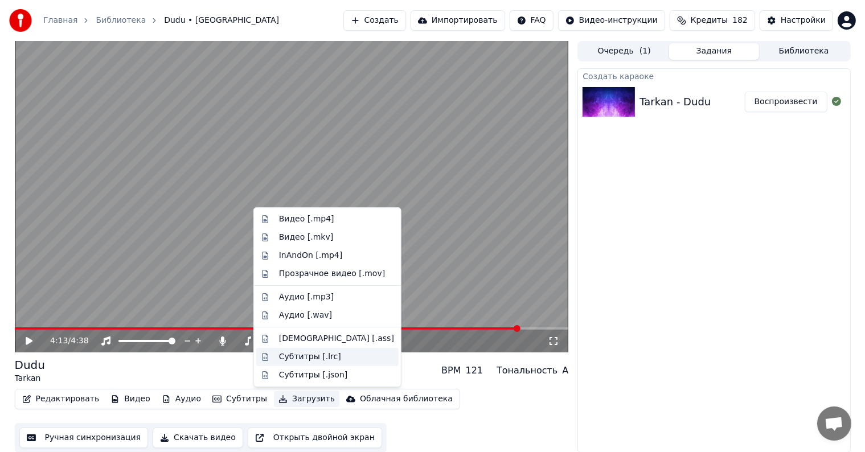  Describe the element at coordinates (20, 20) in the screenshot. I see `img: youka` at that location.